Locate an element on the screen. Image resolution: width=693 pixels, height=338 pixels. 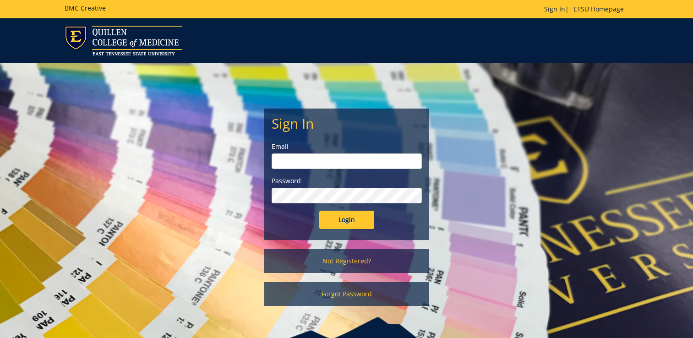
a: Not Registered? is located at coordinates (347, 261).